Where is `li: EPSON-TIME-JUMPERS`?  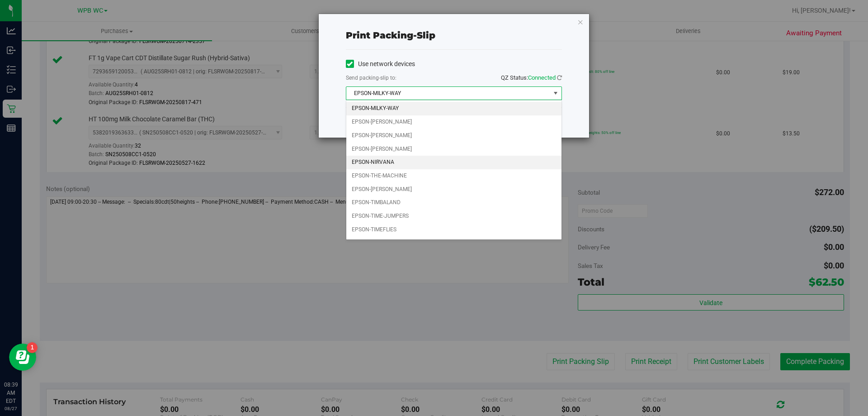 li: EPSON-TIME-JUMPERS is located at coordinates (455, 216).